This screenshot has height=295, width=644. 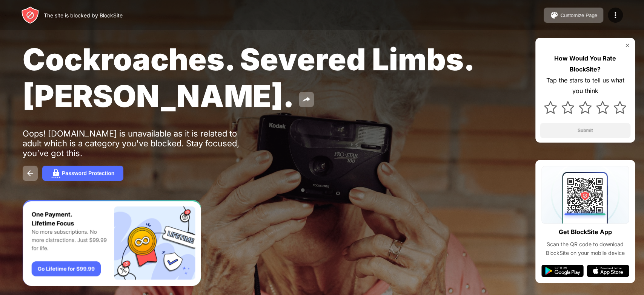 What do you see at coordinates (585, 64) in the screenshot?
I see `div: How Would You Rate BlockSite?` at bounding box center [585, 64].